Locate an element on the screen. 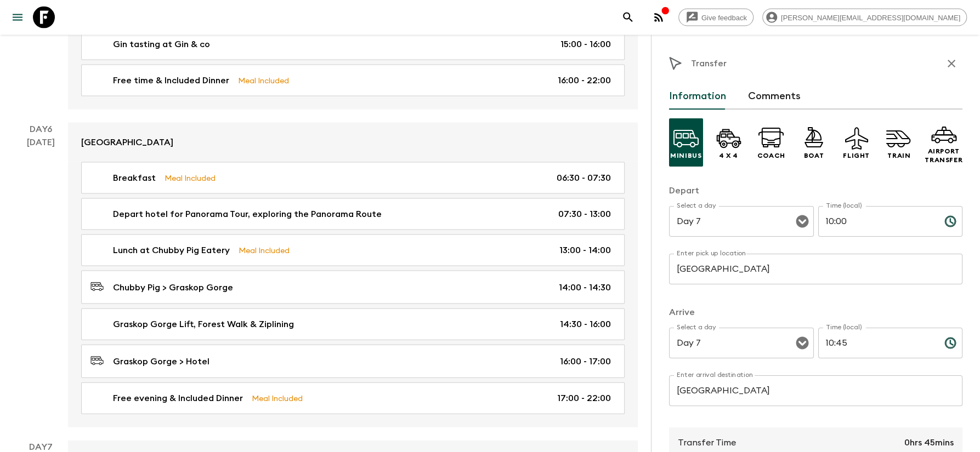  p: Chubby Pig > Graskop Gorge is located at coordinates (173, 288).